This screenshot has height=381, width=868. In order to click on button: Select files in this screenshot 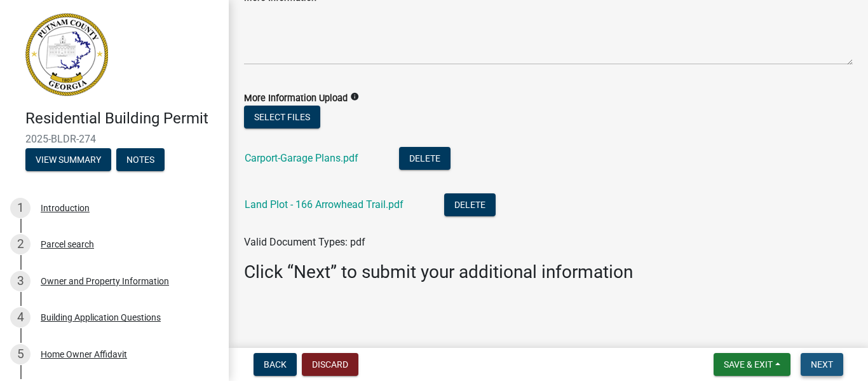, I will do `click(282, 117)`.